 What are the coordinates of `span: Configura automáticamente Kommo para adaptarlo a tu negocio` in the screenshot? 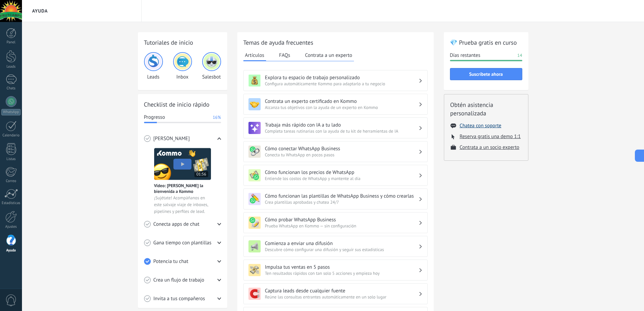 It's located at (342, 84).